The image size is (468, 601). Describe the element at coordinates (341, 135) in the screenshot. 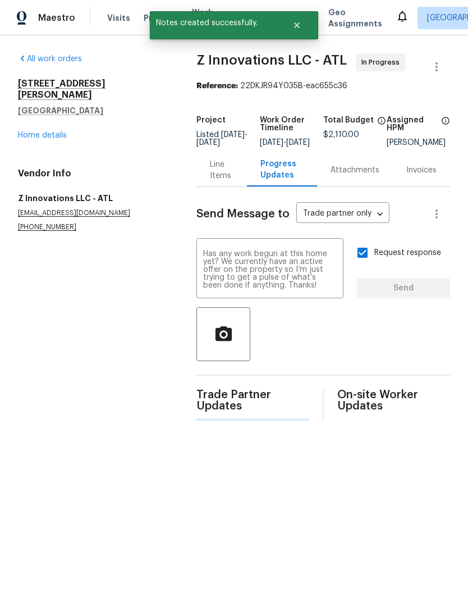

I see `span: $2,110.00` at that location.